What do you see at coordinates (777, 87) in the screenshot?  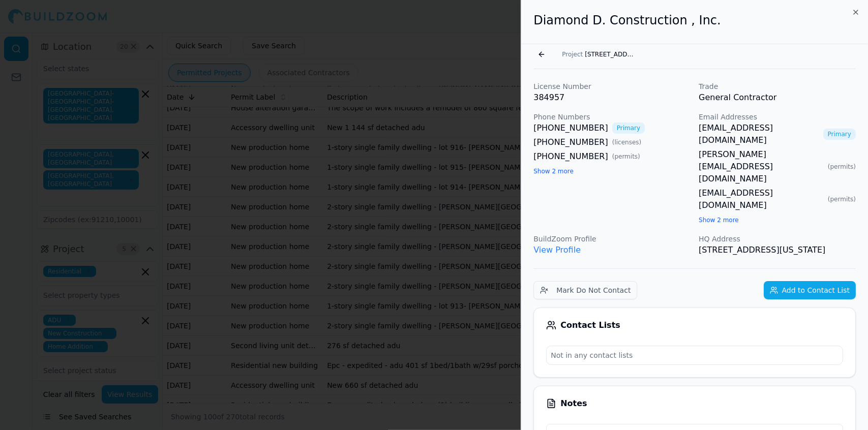 I see `p: Trade` at bounding box center [777, 87].